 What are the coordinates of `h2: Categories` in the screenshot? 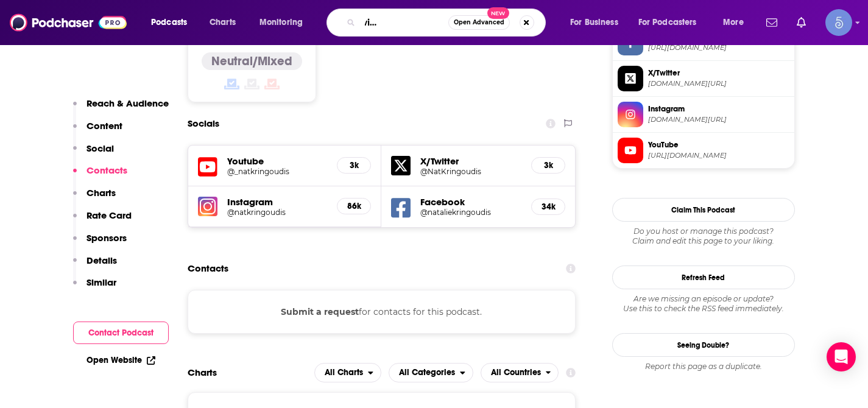 It's located at (431, 372).